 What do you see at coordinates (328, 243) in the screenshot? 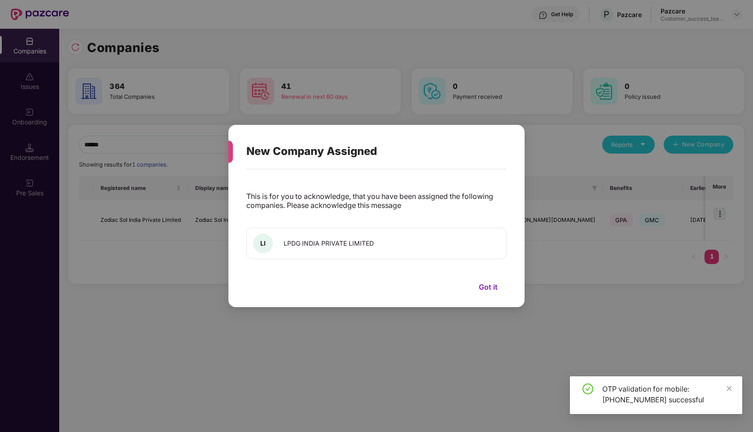
I see `span: LPDG INDIA PRIVATE LIMITED` at bounding box center [328, 243].